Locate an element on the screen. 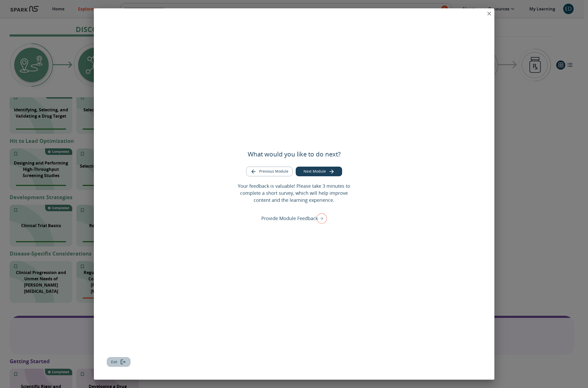 The width and height of the screenshot is (588, 388). button: Go to previous module is located at coordinates (269, 171).